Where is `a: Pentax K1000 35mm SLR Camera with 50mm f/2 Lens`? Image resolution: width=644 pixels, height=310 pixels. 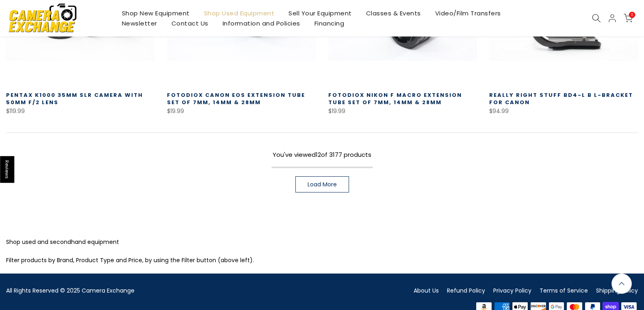
a: Pentax K1000 35mm SLR Camera with 50mm f/2 Lens is located at coordinates (75, 98).